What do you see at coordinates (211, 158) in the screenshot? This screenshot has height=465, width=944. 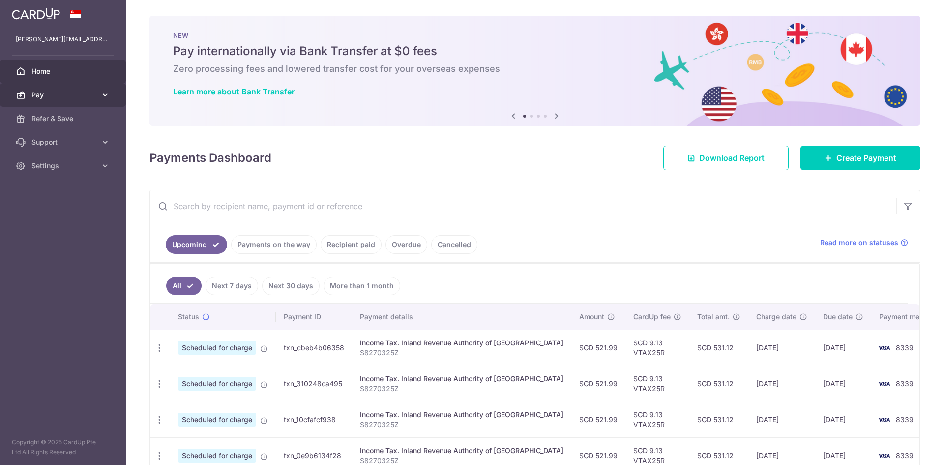 I see `h4: Payments Dashboard` at bounding box center [211, 158].